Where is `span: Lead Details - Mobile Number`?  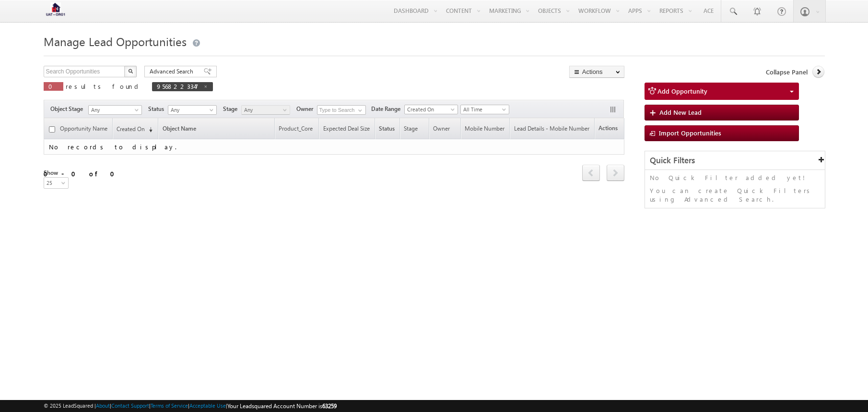
span: Lead Details - Mobile Number is located at coordinates (551, 128).